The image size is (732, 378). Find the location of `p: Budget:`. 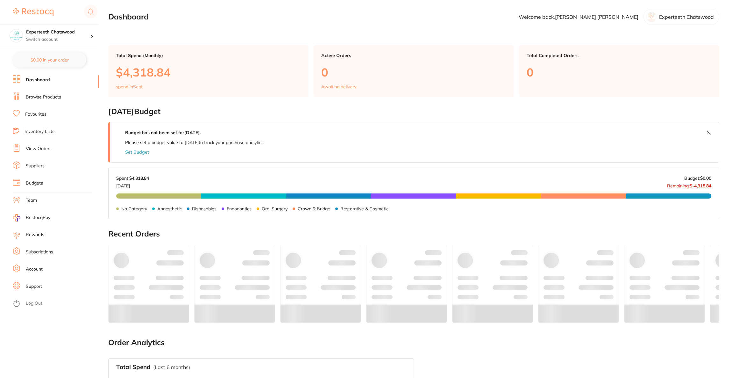

p: Budget: is located at coordinates (697, 178).